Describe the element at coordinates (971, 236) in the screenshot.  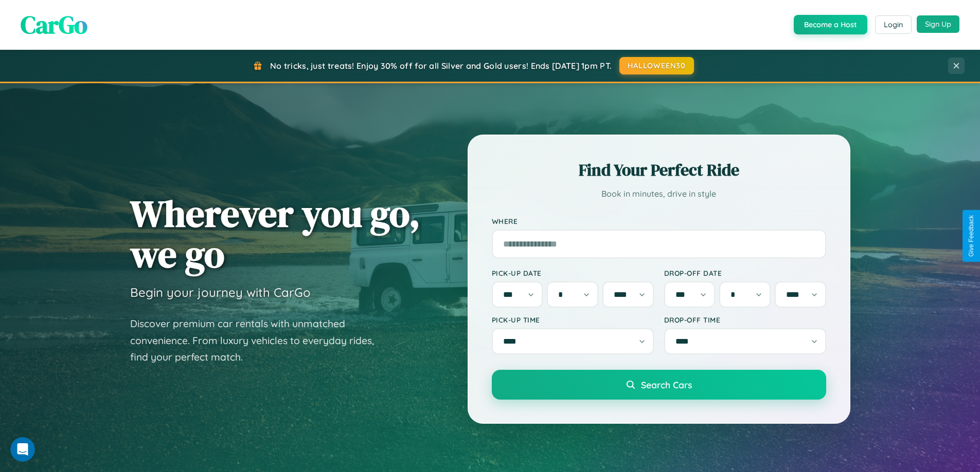
I see `div: Give Feedback` at that location.